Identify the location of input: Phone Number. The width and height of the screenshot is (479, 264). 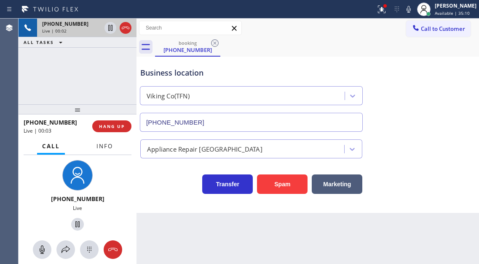
(251, 122).